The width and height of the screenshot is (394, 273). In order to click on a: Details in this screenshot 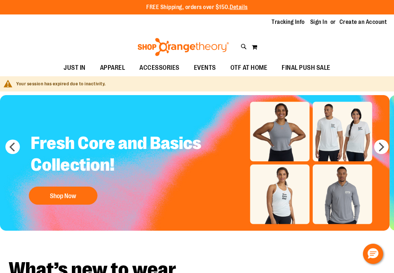, I will do `click(239, 7)`.